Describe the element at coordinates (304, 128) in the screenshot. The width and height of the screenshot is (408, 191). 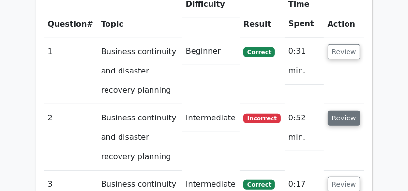
I see `td: 0:52 min.` at that location.